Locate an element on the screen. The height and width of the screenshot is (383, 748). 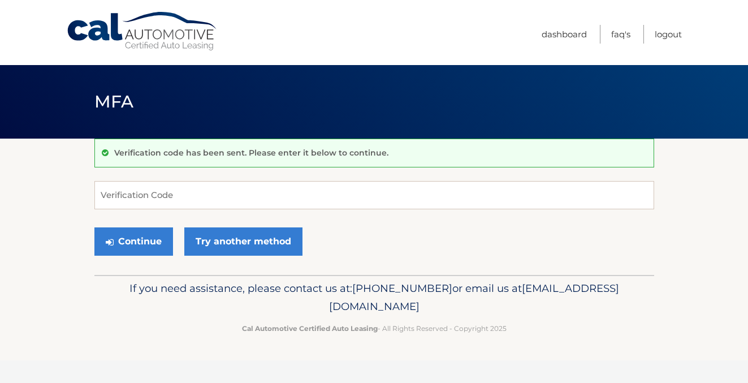
a: Cal Automotive is located at coordinates (143, 31).